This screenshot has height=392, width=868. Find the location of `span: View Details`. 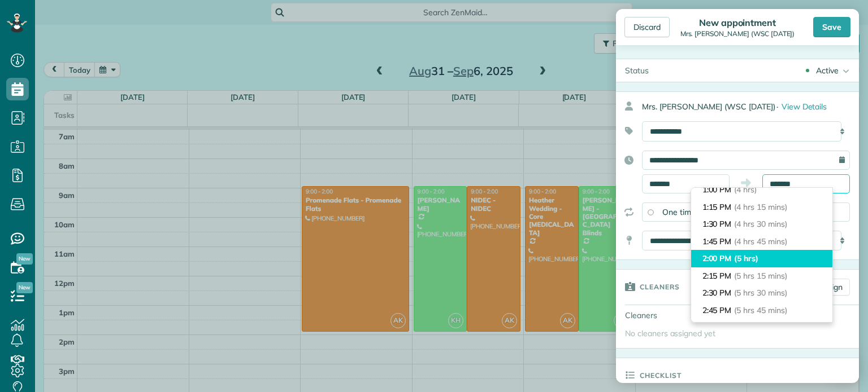

span: View Details is located at coordinates (804, 107).